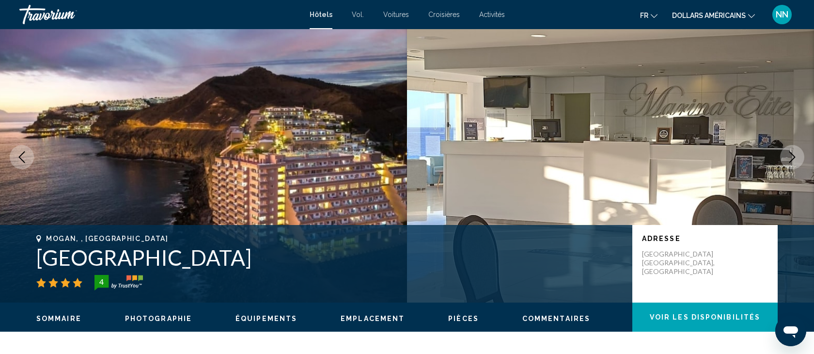 This screenshot has width=814, height=354. I want to click on span: Sommaire, so click(59, 318).